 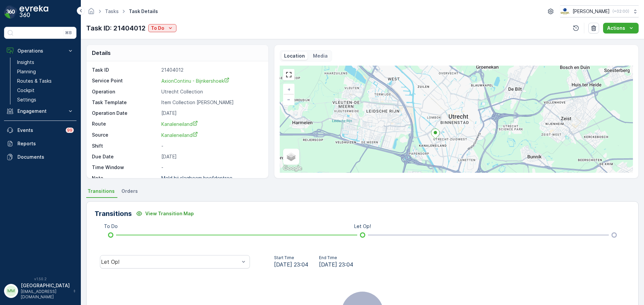 I want to click on button: Engagement, so click(x=40, y=111).